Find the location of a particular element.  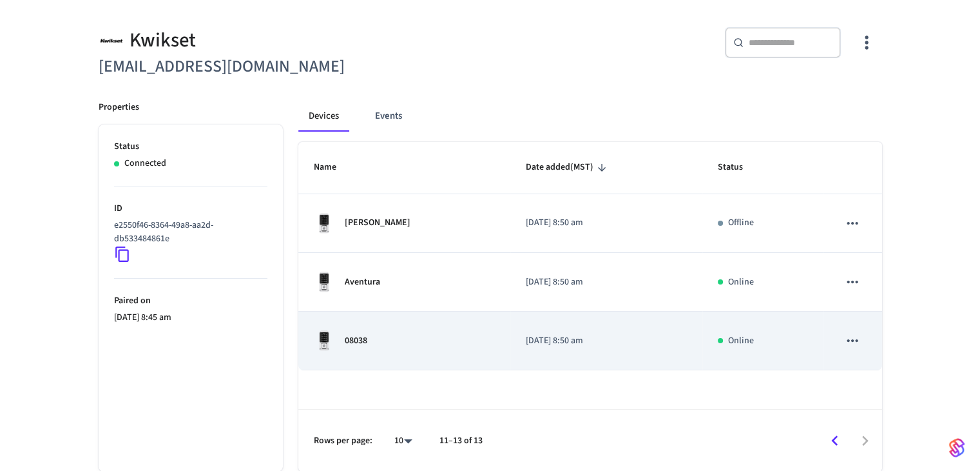

span: Date added(MST) is located at coordinates (568, 167).